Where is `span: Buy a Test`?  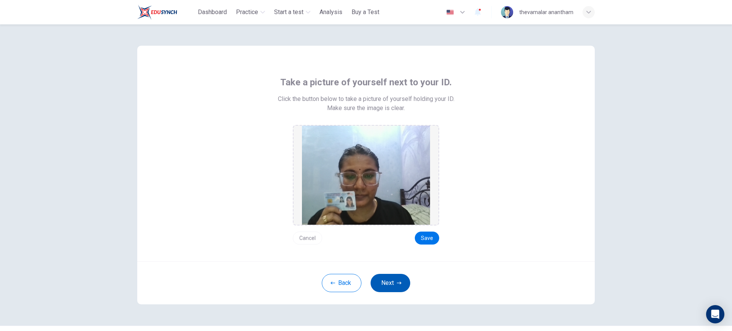
span: Buy a Test is located at coordinates (365, 12).